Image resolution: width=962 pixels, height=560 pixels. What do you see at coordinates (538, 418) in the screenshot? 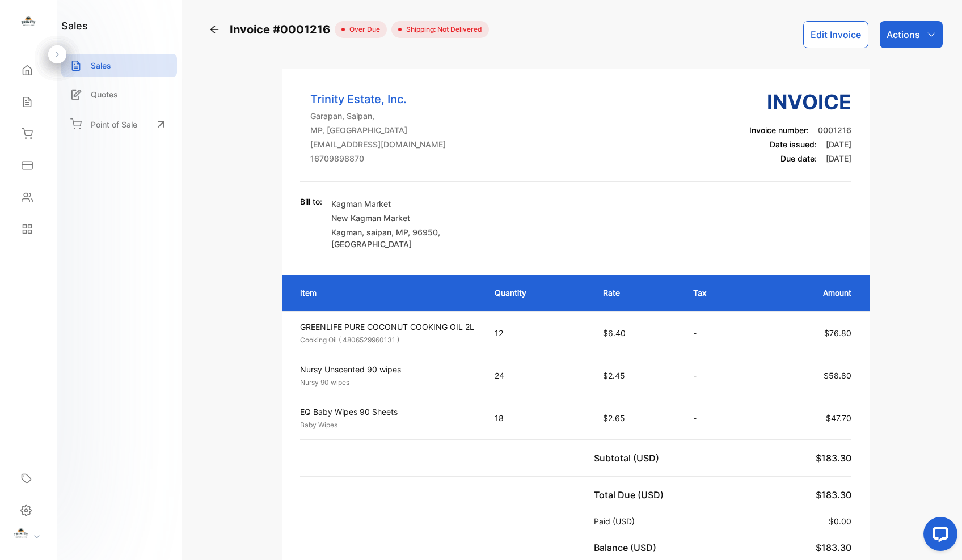
I see `p: 18` at bounding box center [538, 418].